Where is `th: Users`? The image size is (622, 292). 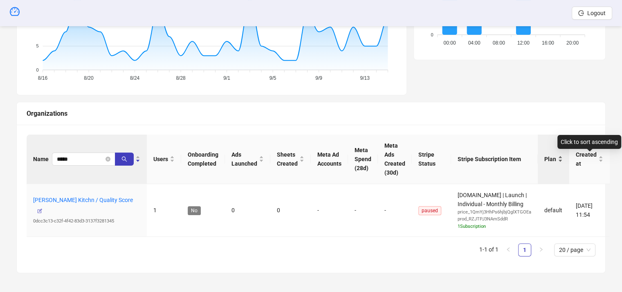 th: Users is located at coordinates (164, 159).